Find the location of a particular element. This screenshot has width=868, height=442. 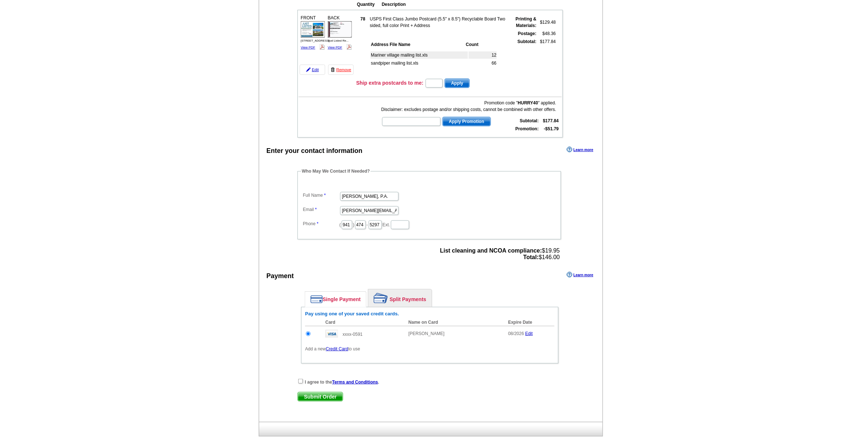

img: split-payment.png is located at coordinates (381, 298).